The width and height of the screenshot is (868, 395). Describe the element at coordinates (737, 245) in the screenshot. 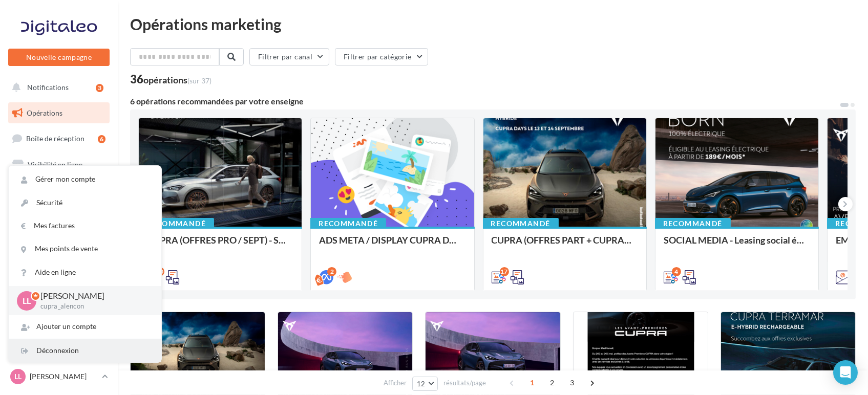

I see `div: SOCIAL MEDIA - Leasing social électrique - CUPRA Born` at that location.